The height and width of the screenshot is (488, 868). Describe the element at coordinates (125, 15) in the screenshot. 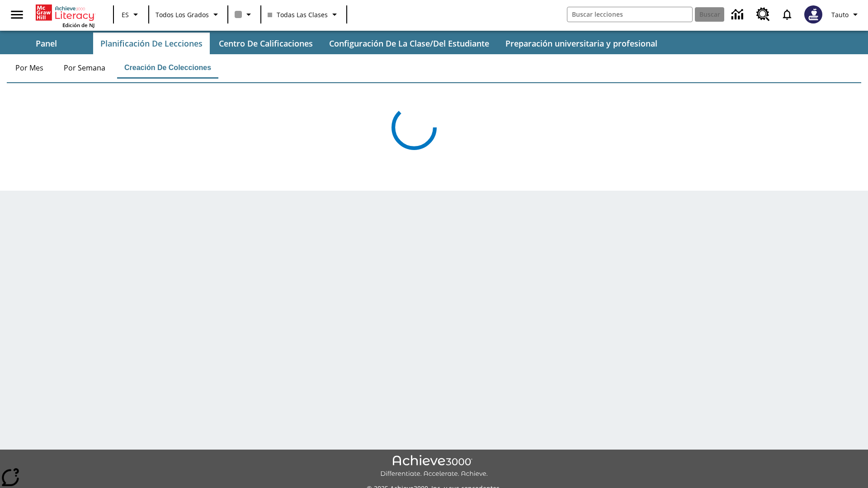

I see `span: ES` at that location.